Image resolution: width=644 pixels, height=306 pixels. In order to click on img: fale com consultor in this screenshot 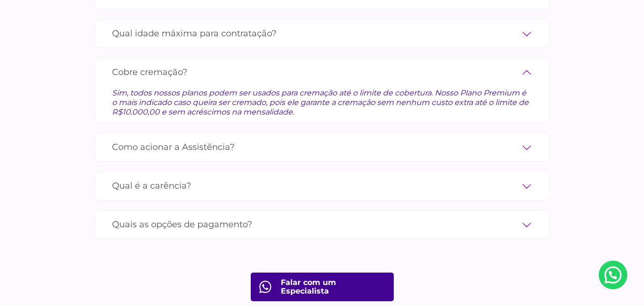, I will do `click(265, 287)`.